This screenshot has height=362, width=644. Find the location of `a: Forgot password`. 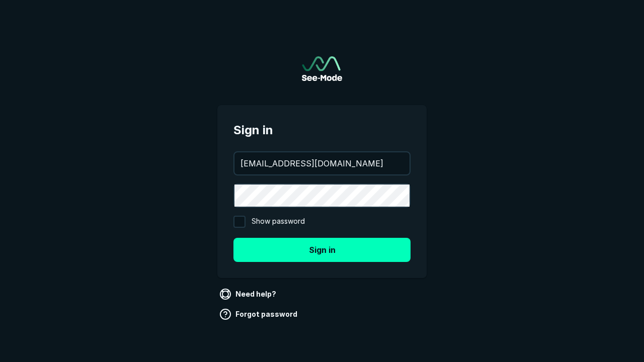

a: Forgot password is located at coordinates (259, 315).